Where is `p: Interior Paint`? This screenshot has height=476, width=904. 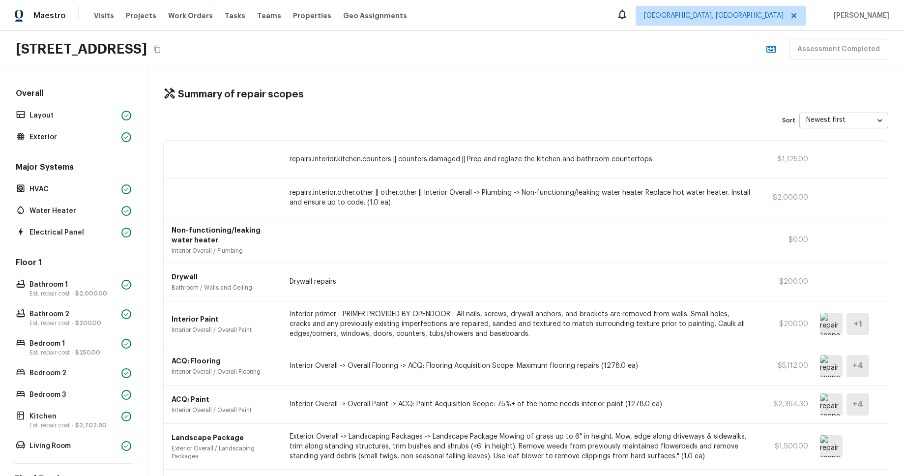 p: Interior Paint is located at coordinates (225, 319).